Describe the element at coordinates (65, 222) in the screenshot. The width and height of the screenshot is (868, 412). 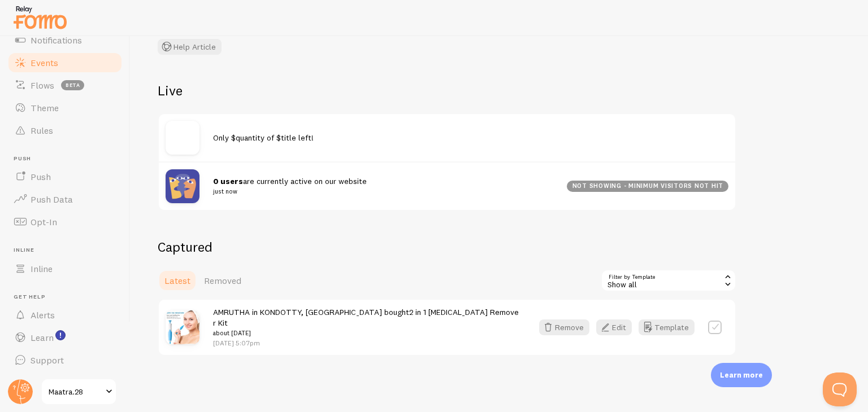
I see `a: Opt-In` at that location.